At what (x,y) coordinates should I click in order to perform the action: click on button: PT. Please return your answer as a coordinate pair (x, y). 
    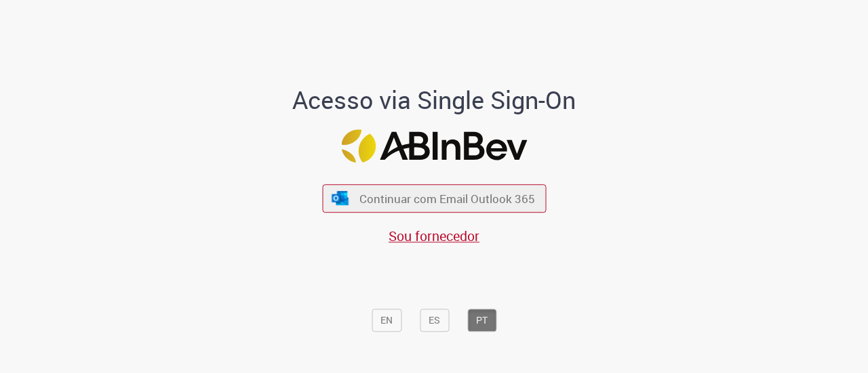
    Looking at the image, I should click on (481, 321).